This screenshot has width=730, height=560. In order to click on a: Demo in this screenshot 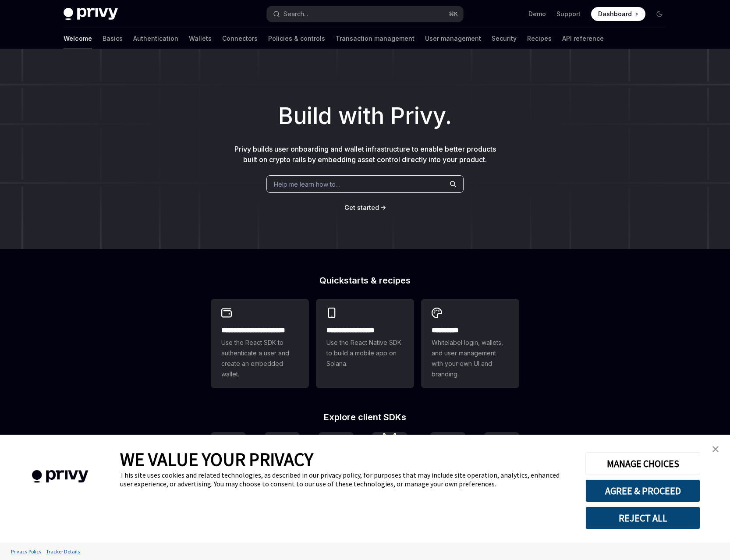, I will do `click(537, 14)`.